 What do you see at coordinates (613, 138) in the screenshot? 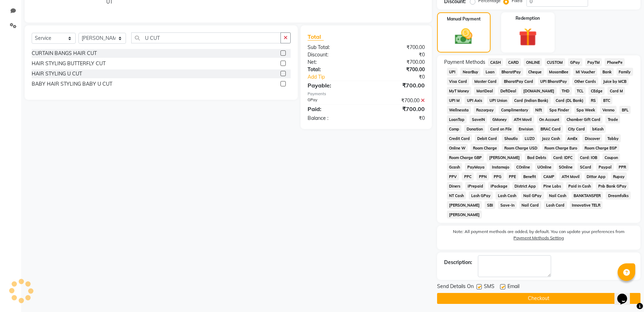
I see `span: Tabby` at bounding box center [613, 138].